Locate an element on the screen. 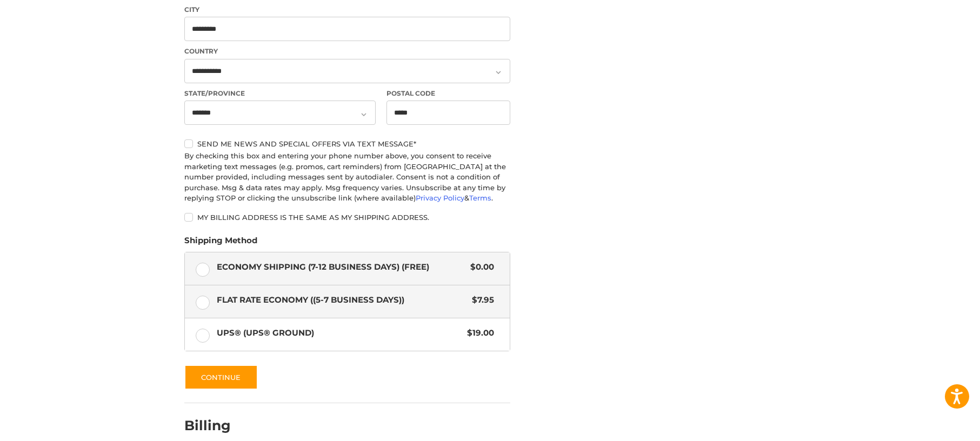  a: Terms is located at coordinates (480, 198).